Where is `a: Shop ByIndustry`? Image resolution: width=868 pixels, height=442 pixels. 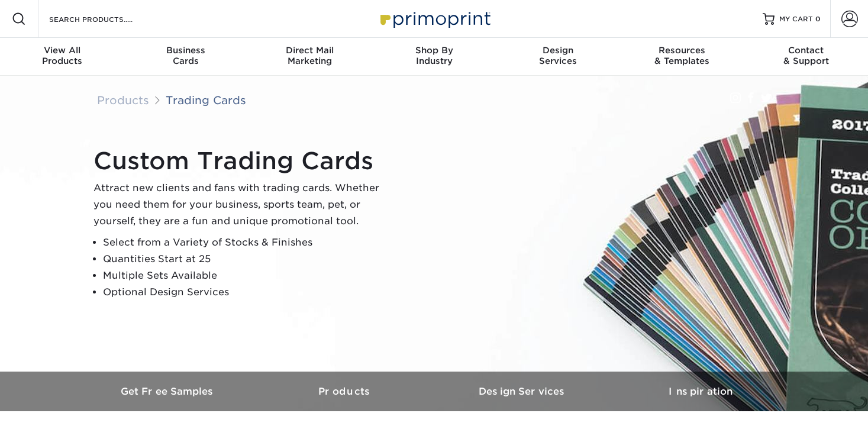 a: Shop ByIndustry is located at coordinates (434, 57).